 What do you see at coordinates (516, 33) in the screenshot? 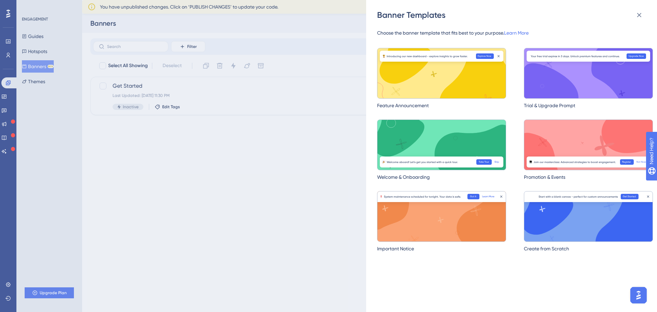
I see `a: Learn More` at bounding box center [516, 33].